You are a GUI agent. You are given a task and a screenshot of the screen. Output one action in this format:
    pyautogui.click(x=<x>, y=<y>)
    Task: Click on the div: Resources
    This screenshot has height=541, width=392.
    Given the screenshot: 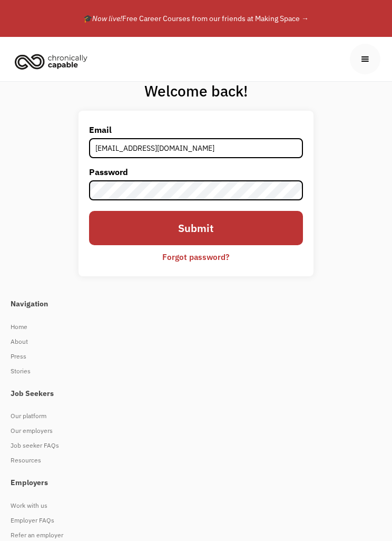 What is the action you would take?
    pyautogui.click(x=191, y=460)
    